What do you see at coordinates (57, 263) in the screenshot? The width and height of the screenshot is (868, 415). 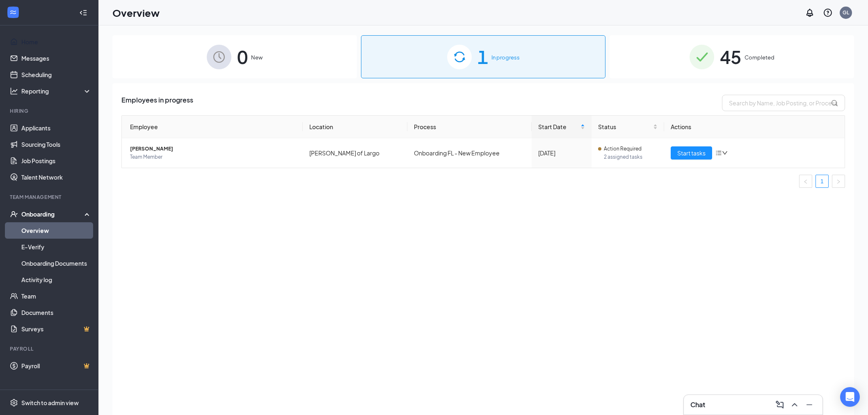 I see `a: Onboarding Documents` at bounding box center [57, 263].